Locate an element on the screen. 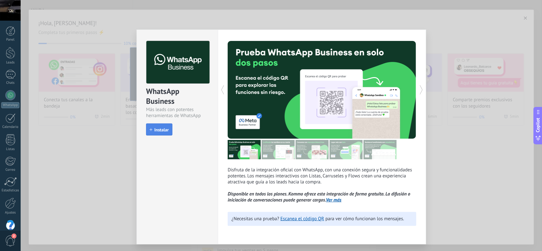  i: Disponible en todos los planes. Kommo ofrece esta integración de forma gratuita. La difusión o in... is located at coordinates (319, 197).